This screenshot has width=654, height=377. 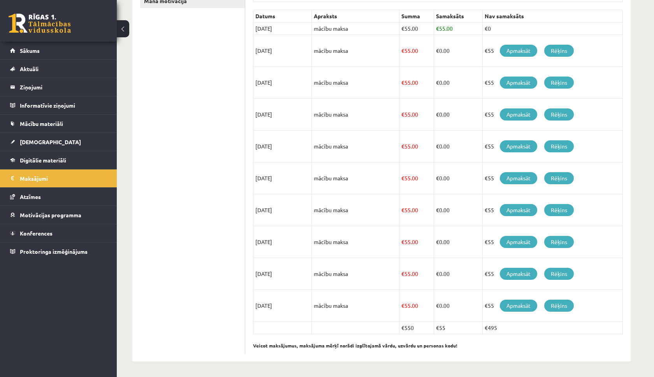 What do you see at coordinates (58, 124) in the screenshot?
I see `a: Mācību materiāli` at bounding box center [58, 124].